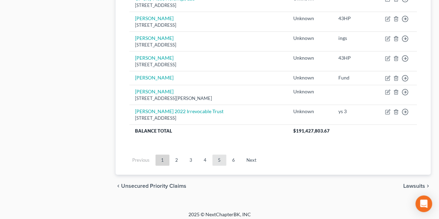 Image resolution: width=439 pixels, height=219 pixels. I want to click on span: Unsecured Priority Claims, so click(154, 186).